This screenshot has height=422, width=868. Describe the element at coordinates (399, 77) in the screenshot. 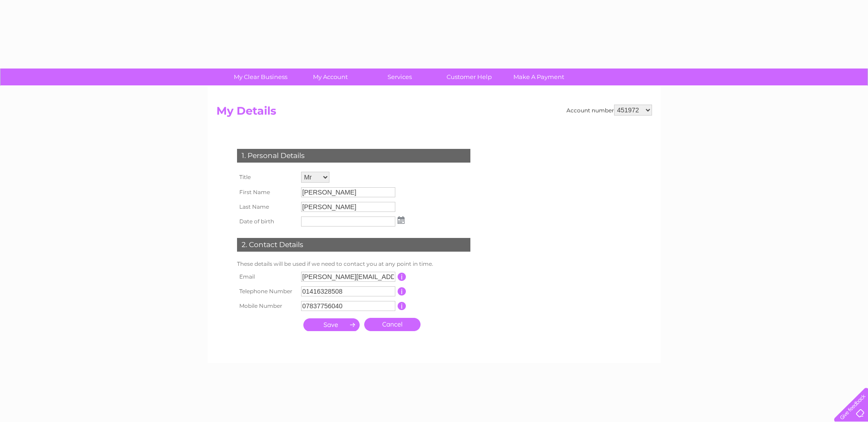

I see `a: Services` at that location.